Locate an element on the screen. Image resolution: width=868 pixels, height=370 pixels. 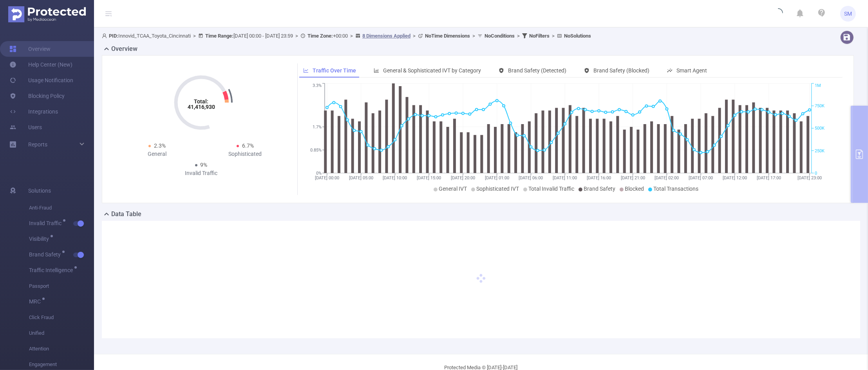
a: Usage Notification is located at coordinates (41, 80).